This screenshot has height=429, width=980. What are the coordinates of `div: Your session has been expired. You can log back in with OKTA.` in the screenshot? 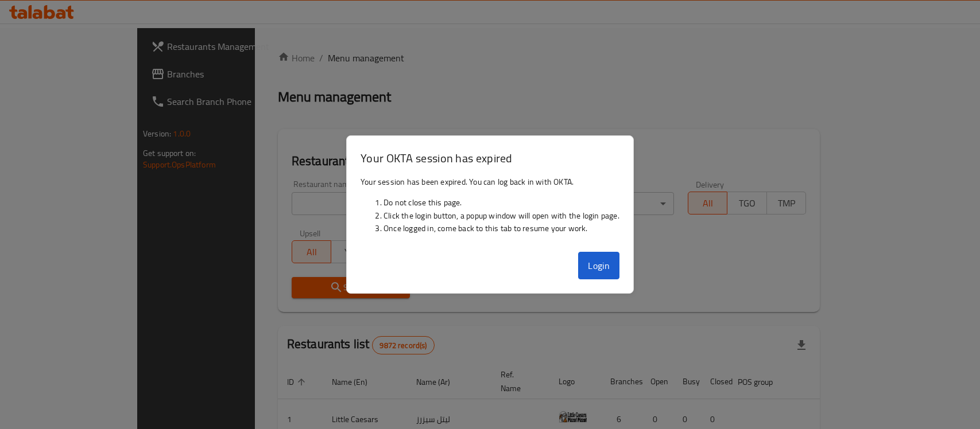 It's located at (490, 209).